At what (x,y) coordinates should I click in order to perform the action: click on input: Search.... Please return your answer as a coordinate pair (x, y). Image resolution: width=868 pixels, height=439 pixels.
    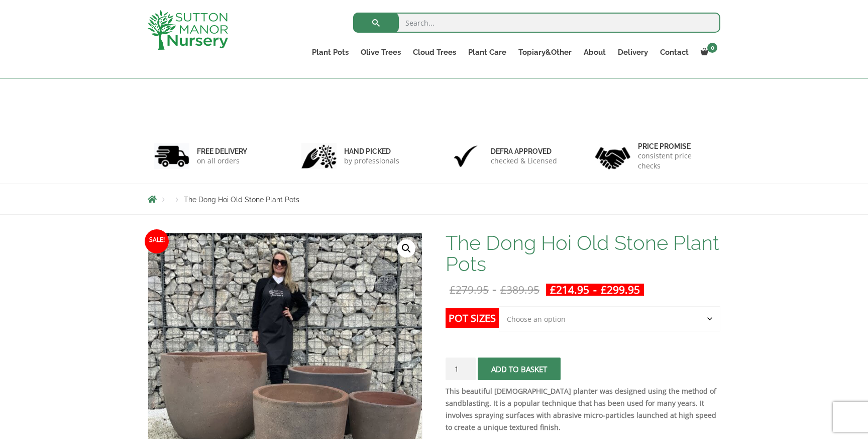
    Looking at the image, I should click on (536, 23).